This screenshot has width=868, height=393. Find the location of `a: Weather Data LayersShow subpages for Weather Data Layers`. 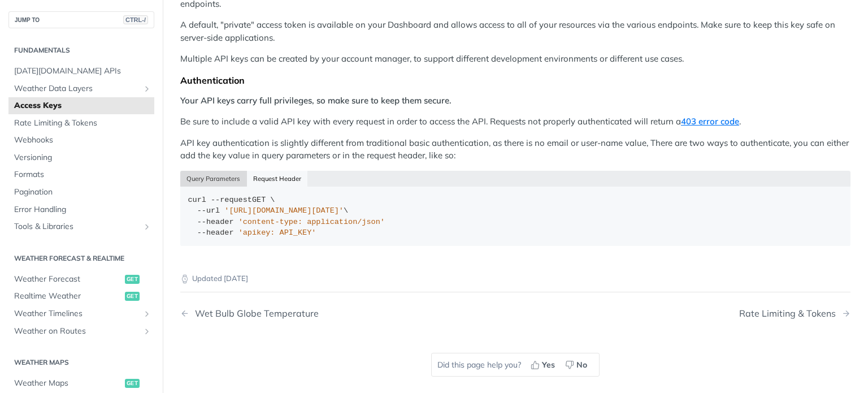

a: Weather Data LayersShow subpages for Weather Data Layers is located at coordinates (81, 89).